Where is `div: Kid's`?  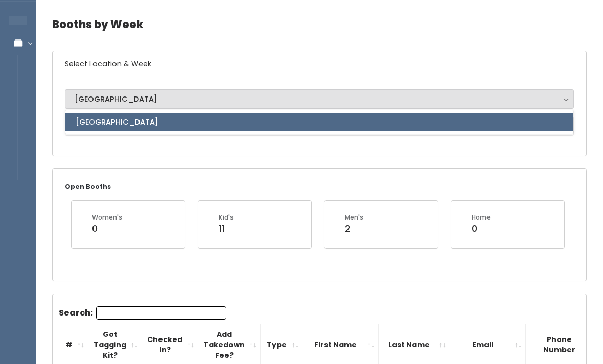
div: Kid's is located at coordinates (226, 217).